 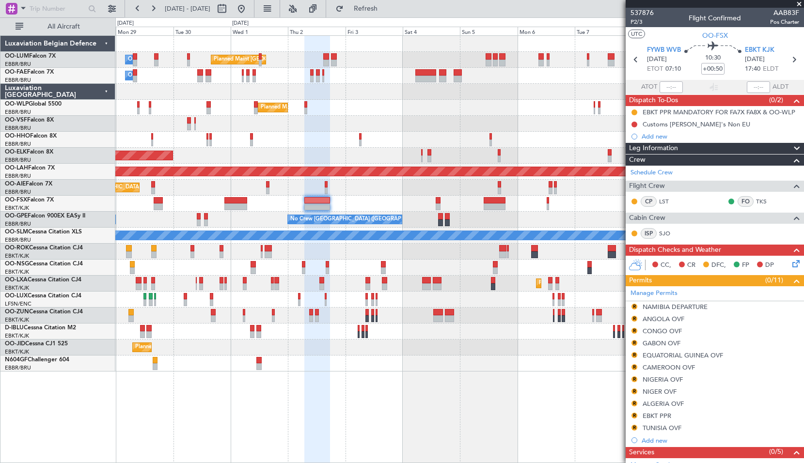 What do you see at coordinates (752, 69) in the screenshot?
I see `span: 17:40` at bounding box center [752, 69].